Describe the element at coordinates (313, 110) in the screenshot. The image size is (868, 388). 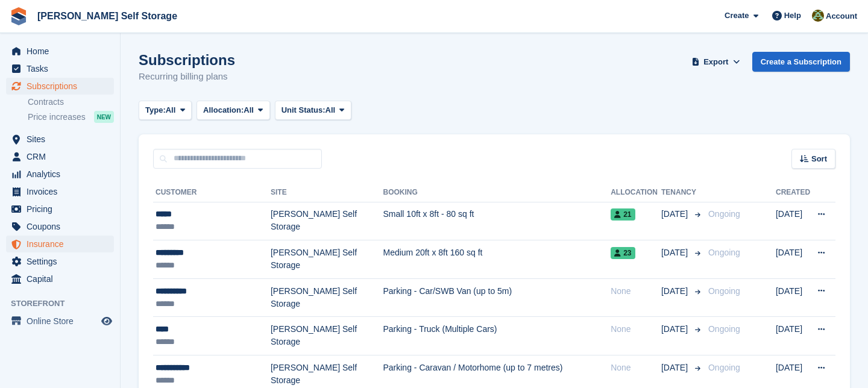
I see `button: Unit Status: All` at that location.